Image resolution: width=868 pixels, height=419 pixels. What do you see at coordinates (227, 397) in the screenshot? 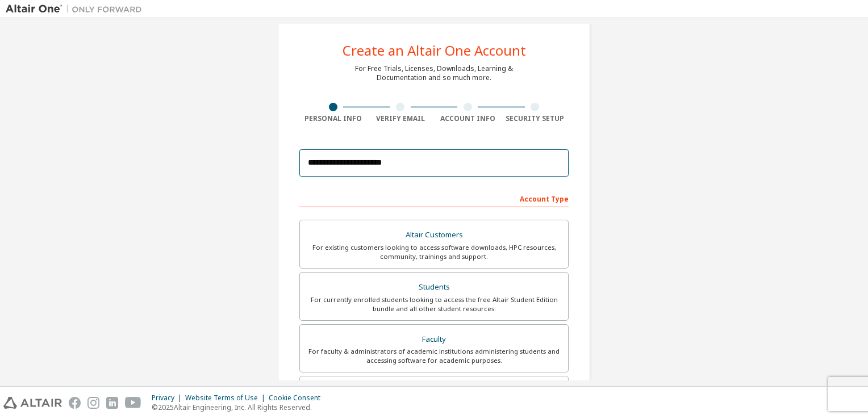
I see `div: Website Terms of Use` at bounding box center [227, 397].